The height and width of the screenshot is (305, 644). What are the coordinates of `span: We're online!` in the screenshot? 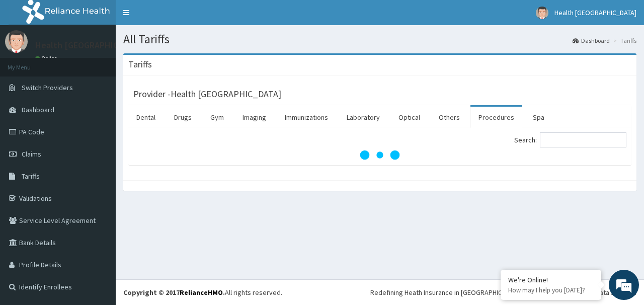 It's located at (99, 140).